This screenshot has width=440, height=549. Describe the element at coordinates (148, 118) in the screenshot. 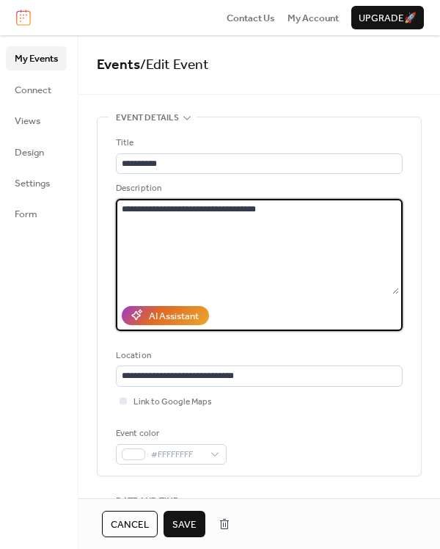

I see `span: Event details` at that location.